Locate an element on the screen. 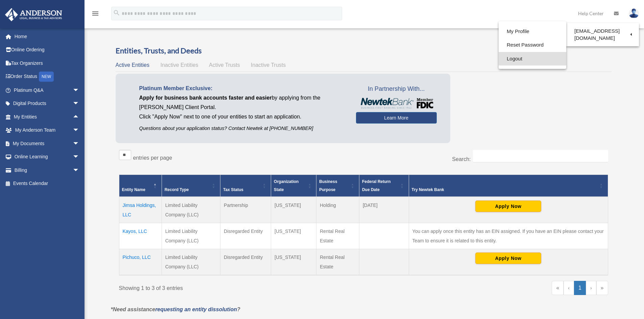 The height and width of the screenshot is (319, 644). td: Holding is located at coordinates (337, 210).